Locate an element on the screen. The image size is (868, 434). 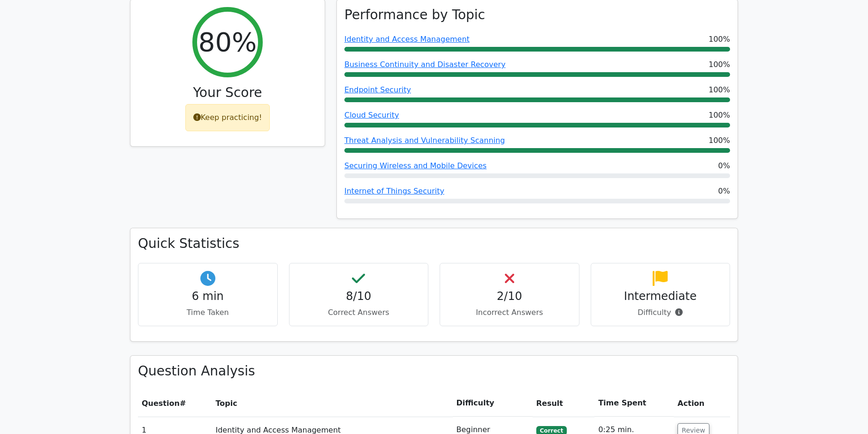
th: Difficulty is located at coordinates (492, 403).